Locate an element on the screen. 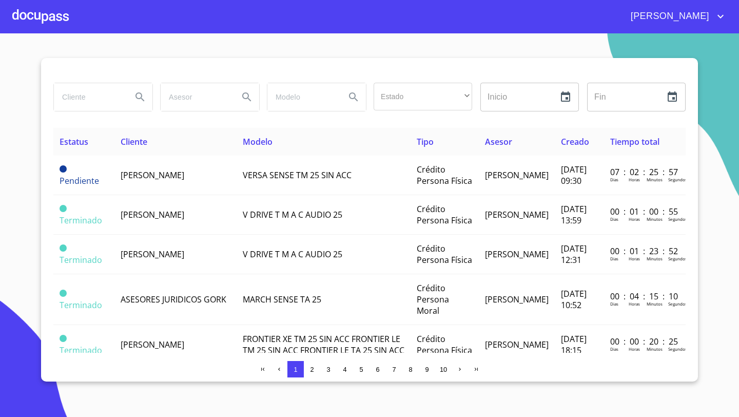 Image resolution: width=739 pixels, height=417 pixels. span: MARCH SENSE TA 25 is located at coordinates (282, 299).